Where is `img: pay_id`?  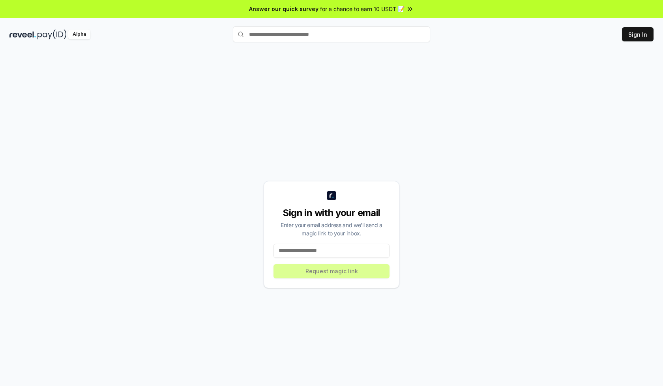 img: pay_id is located at coordinates (52, 34).